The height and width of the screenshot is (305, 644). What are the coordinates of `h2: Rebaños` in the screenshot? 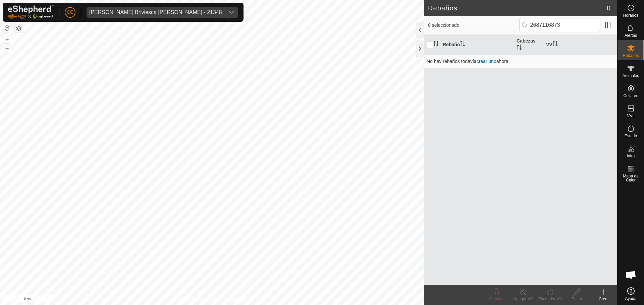 It's located at (517, 8).